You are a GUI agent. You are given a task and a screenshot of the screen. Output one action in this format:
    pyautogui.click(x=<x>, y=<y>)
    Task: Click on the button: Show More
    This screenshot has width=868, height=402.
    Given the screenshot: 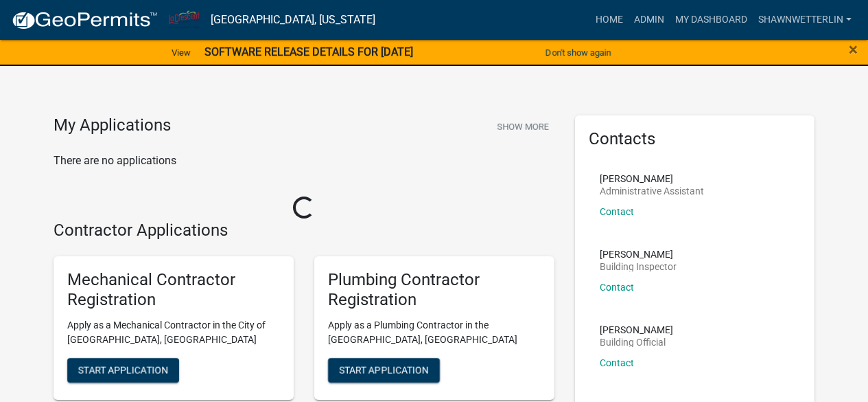 What is the action you would take?
    pyautogui.click(x=523, y=126)
    